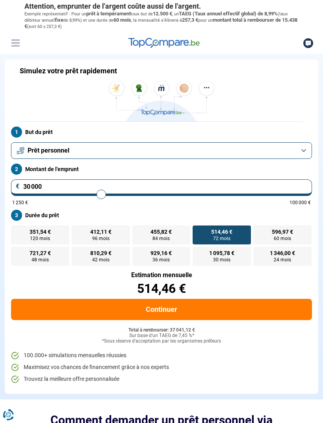 Image resolution: width=323 pixels, height=423 pixels. Describe the element at coordinates (161, 232) in the screenshot. I see `span: 455,82 €` at that location.